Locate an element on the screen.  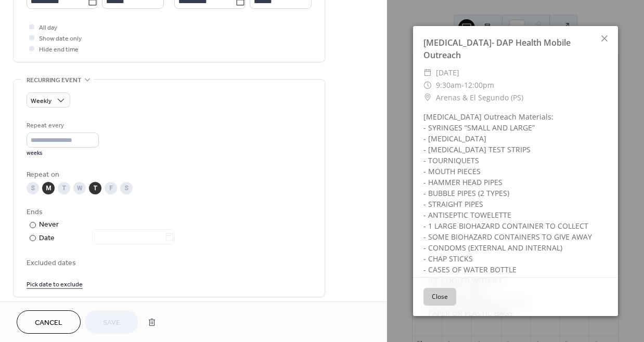
span: Hide end time is located at coordinates (59, 50).